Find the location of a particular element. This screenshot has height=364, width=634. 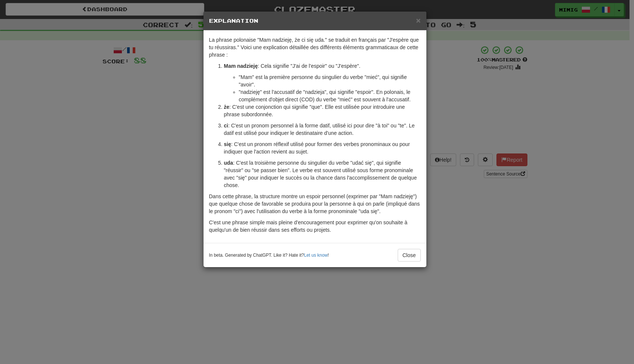

strong: że is located at coordinates (227, 107).